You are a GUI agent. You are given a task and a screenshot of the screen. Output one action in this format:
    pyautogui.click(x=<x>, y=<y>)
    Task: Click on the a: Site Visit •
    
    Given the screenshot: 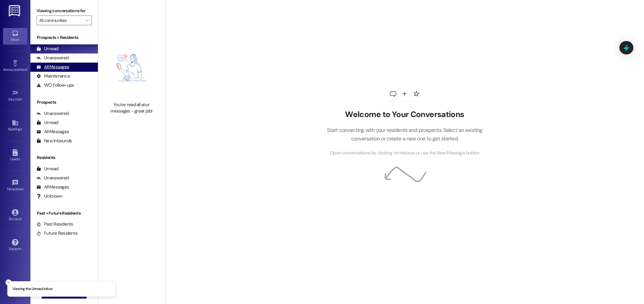 What is the action you would take?
    pyautogui.click(x=15, y=96)
    